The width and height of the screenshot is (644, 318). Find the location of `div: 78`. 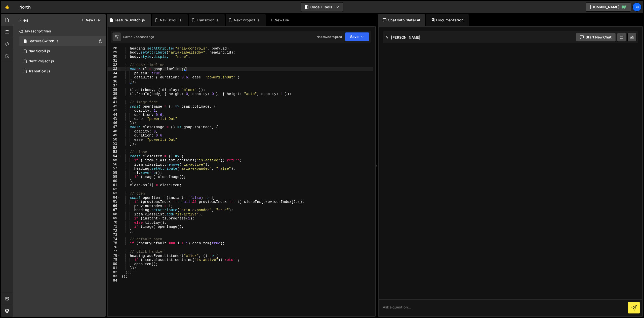

div: 78 is located at coordinates (114, 255).